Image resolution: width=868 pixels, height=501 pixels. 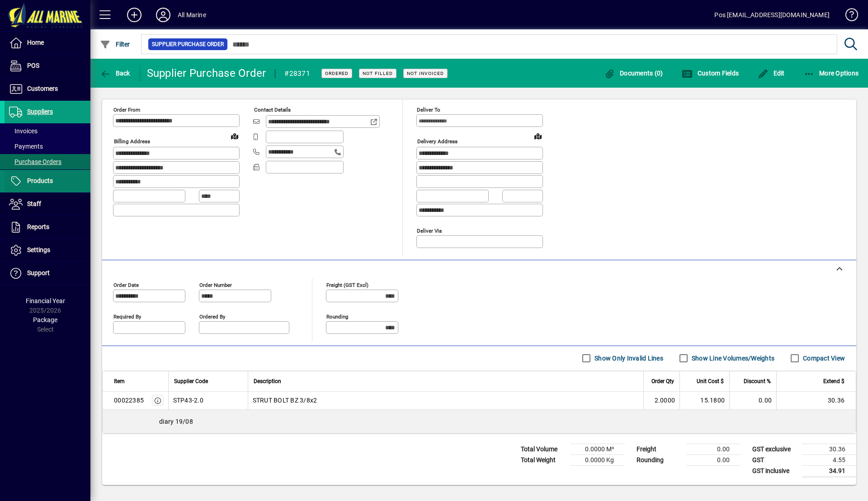 I want to click on td: GST, so click(x=775, y=460).